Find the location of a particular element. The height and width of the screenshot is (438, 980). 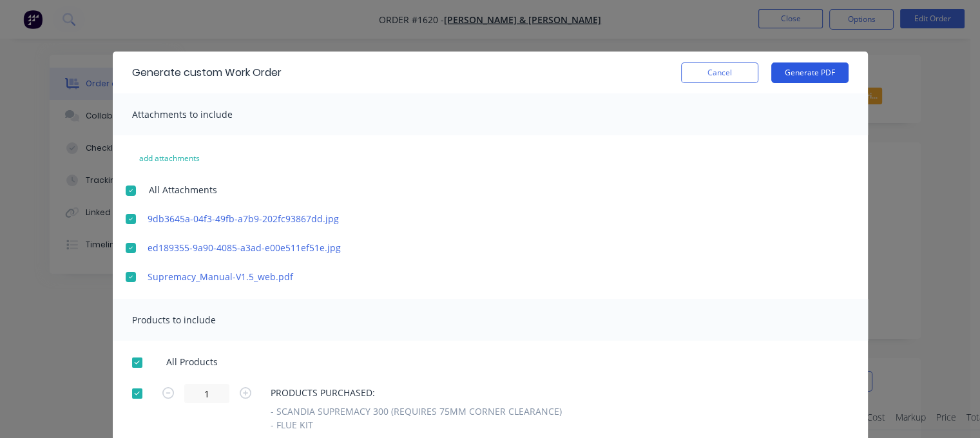

a: 9db3645a-04f3-49fb-a7b9-202fc93867dd.jpg is located at coordinates (260, 218).